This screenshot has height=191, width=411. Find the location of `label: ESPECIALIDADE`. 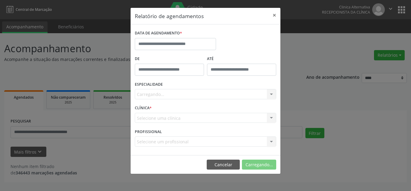

label: ESPECIALIDADE is located at coordinates (149, 84).